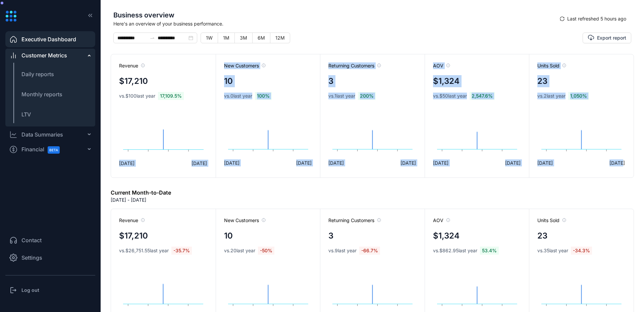  I want to click on h3: Log out, so click(30, 290).